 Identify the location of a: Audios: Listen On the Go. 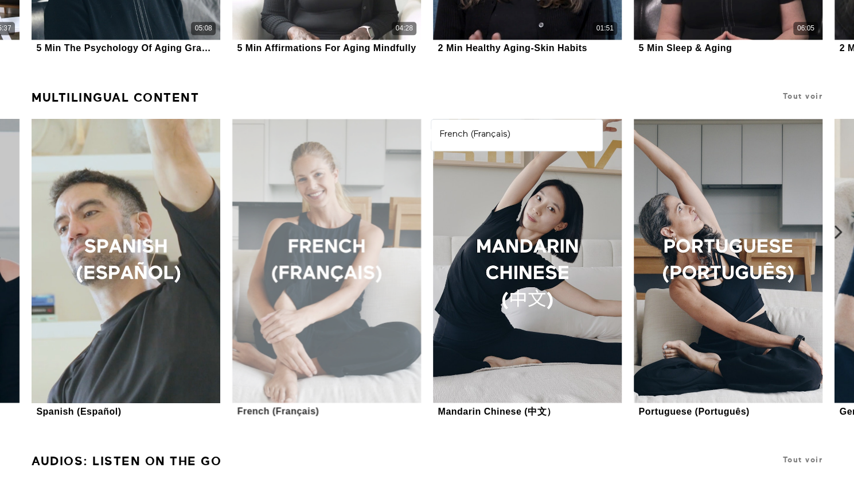
(126, 460).